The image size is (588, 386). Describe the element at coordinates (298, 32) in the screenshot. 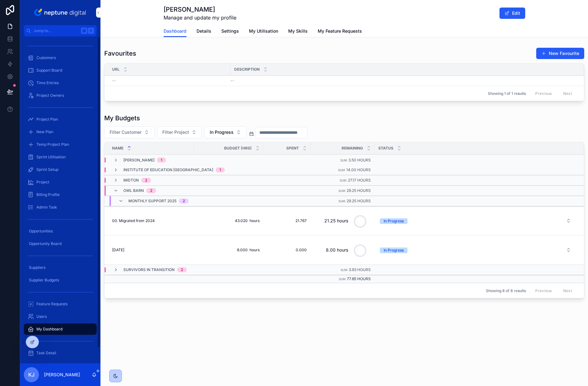

I see `a: My Skills` at that location.